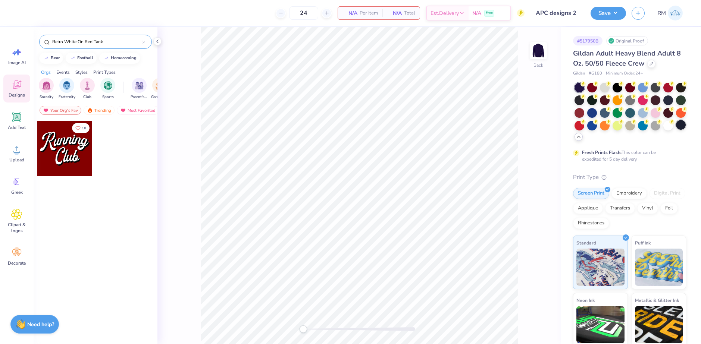 The width and height of the screenshot is (701, 344). I want to click on div: Embroidery, so click(629, 194).